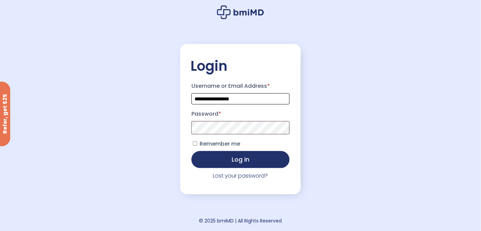  What do you see at coordinates (240, 221) in the screenshot?
I see `div: © 2025 bmiMD | All Rights Reserved` at bounding box center [240, 221].